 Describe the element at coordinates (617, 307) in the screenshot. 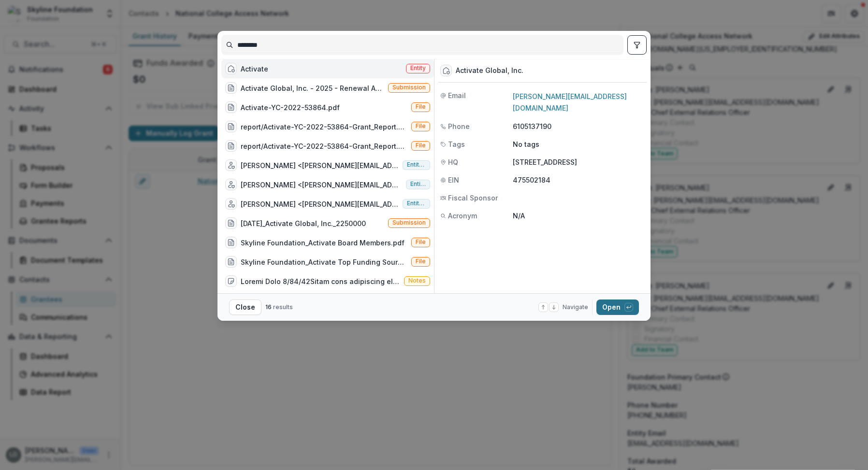

I see `button: Open` at that location.